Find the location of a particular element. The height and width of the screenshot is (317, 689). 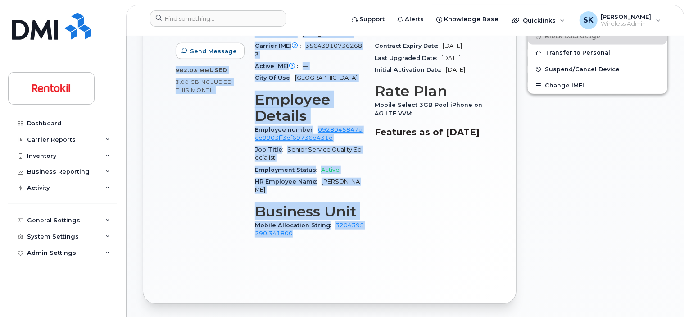

button: Block Data Usage is located at coordinates (598, 36).